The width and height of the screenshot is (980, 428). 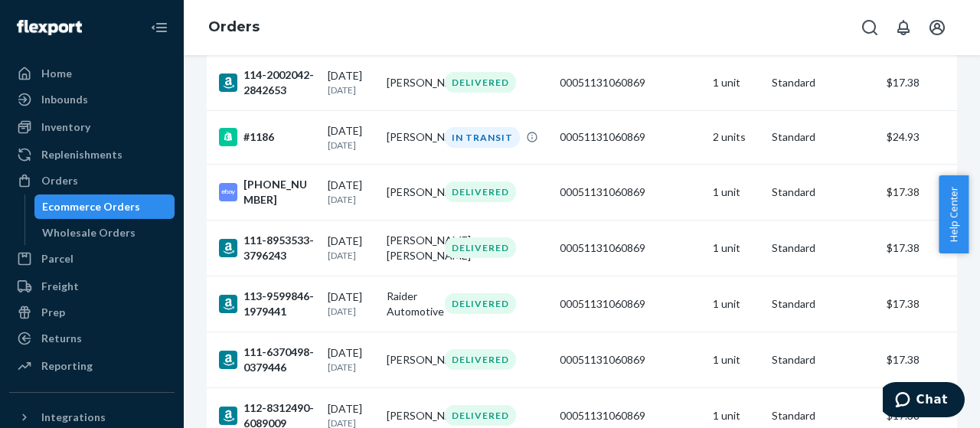 What do you see at coordinates (59, 181) in the screenshot?
I see `div: Orders` at bounding box center [59, 181].